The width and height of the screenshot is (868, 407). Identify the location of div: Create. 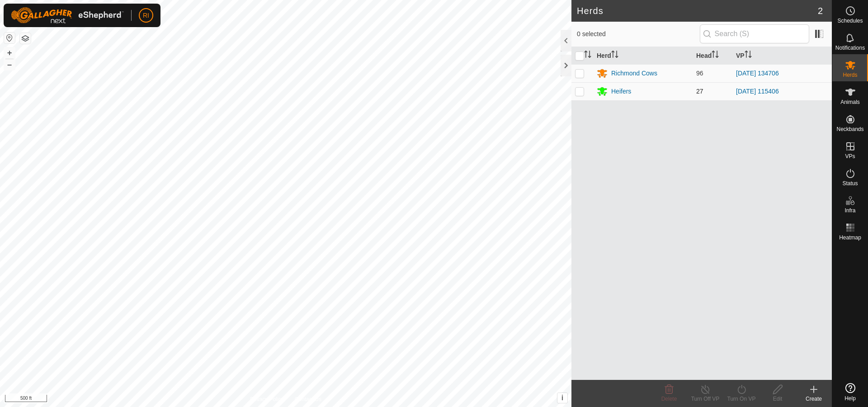
(814, 399).